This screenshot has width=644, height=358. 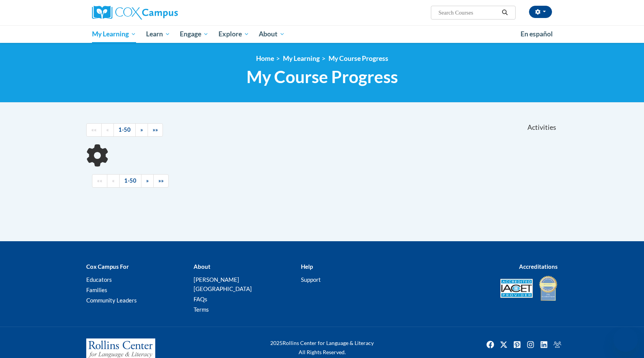 I want to click on span: About, so click(x=272, y=34).